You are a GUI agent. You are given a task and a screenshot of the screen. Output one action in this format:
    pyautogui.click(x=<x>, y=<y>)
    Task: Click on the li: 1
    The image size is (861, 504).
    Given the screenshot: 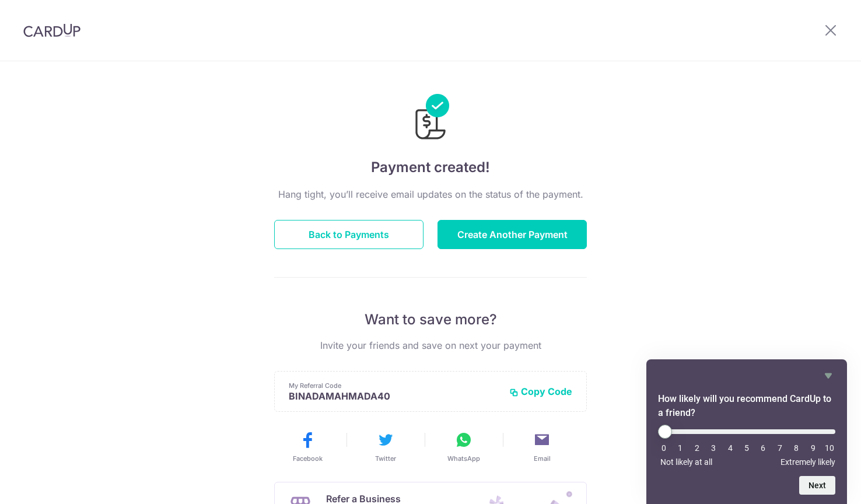 What is the action you would take?
    pyautogui.click(x=680, y=448)
    